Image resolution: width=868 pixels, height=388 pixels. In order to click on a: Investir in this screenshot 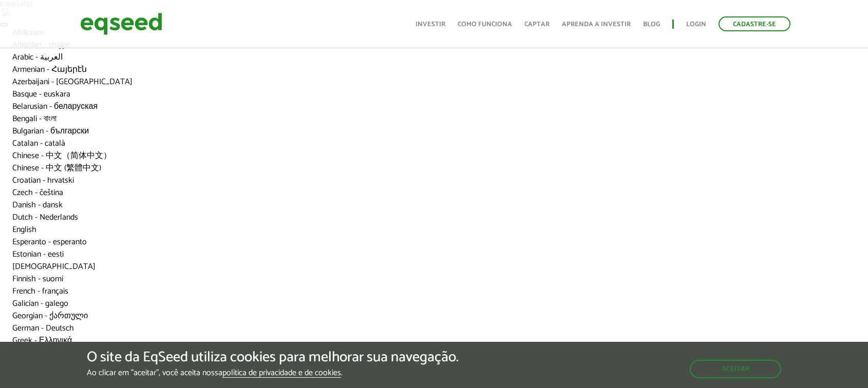, I will do `click(431, 24)`.